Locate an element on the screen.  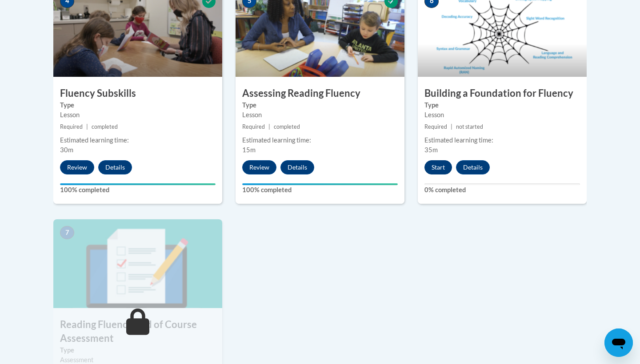
span: 35m is located at coordinates (431, 150).